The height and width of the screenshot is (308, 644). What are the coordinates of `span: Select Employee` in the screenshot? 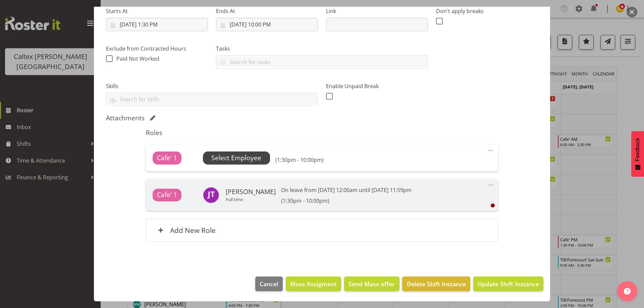 It's located at (236, 158).